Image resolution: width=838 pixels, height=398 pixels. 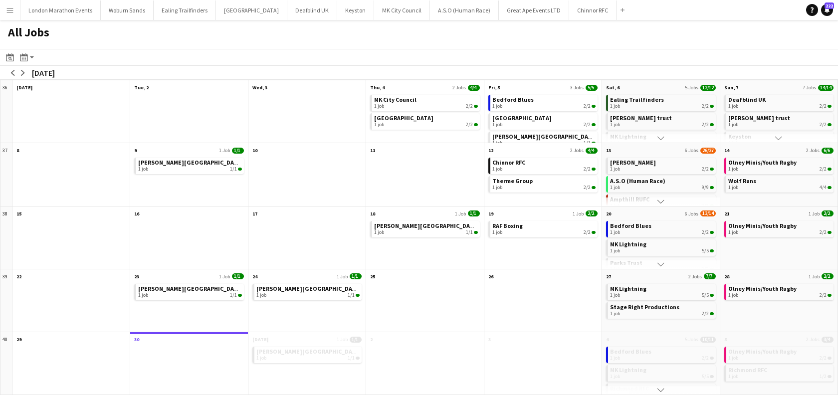 What do you see at coordinates (544, 165) in the screenshot?
I see `a: Chinnor RFC1 job2/2` at bounding box center [544, 165].